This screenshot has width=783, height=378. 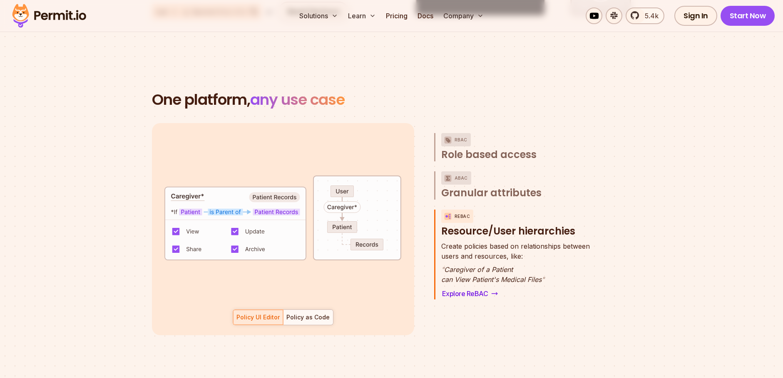 I want to click on span: 5.4k, so click(x=649, y=16).